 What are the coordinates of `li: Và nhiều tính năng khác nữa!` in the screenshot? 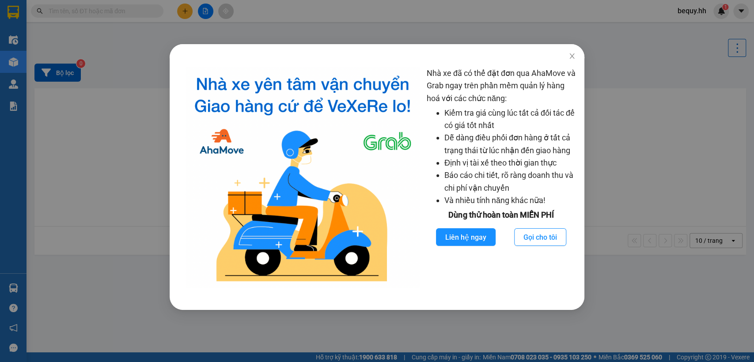 It's located at (510, 201).